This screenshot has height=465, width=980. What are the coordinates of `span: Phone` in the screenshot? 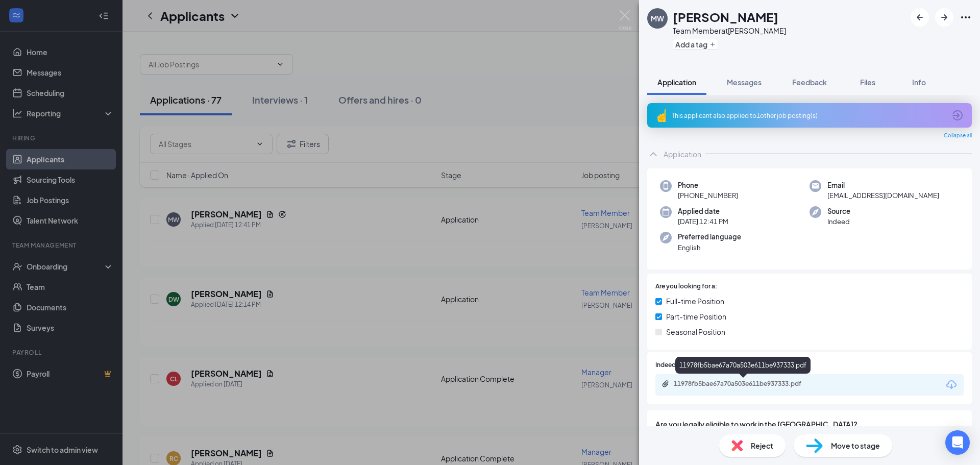 It's located at (708, 186).